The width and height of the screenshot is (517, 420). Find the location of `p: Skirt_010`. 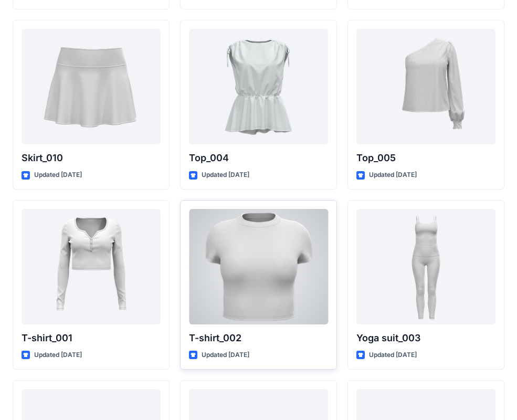

p: Skirt_010 is located at coordinates (91, 158).